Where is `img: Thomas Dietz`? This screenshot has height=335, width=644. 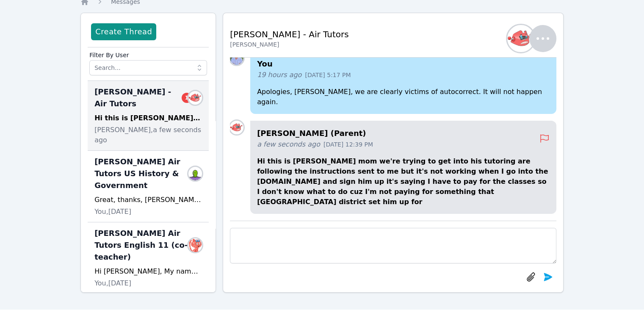
img: Thomas Dietz is located at coordinates (196, 245).